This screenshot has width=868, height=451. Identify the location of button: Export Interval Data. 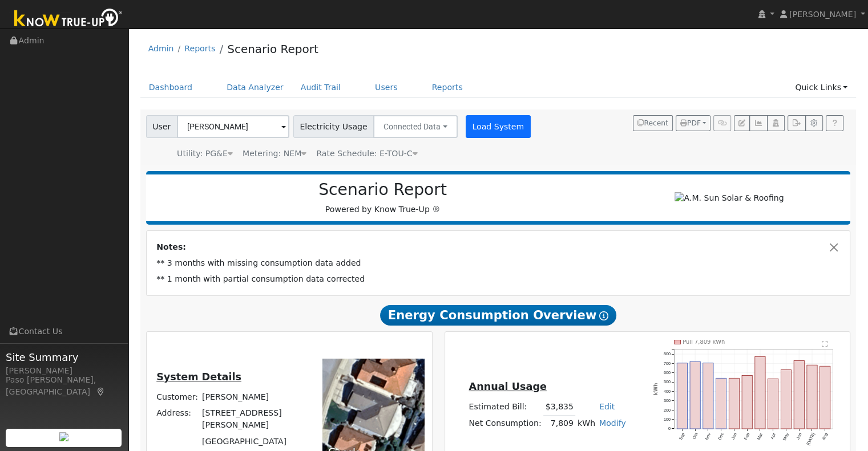
(796, 124).